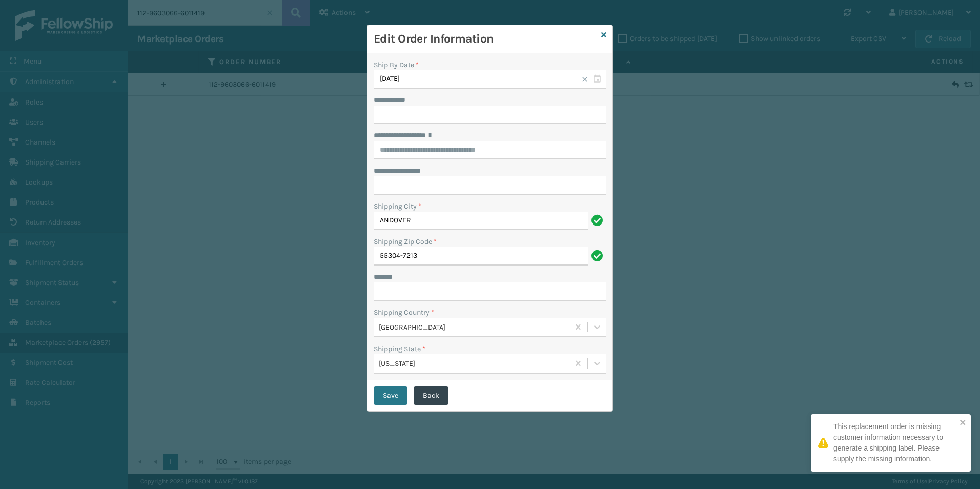 Image resolution: width=980 pixels, height=489 pixels. Describe the element at coordinates (490, 79) in the screenshot. I see `input: MM/DD/YYYY` at that location.